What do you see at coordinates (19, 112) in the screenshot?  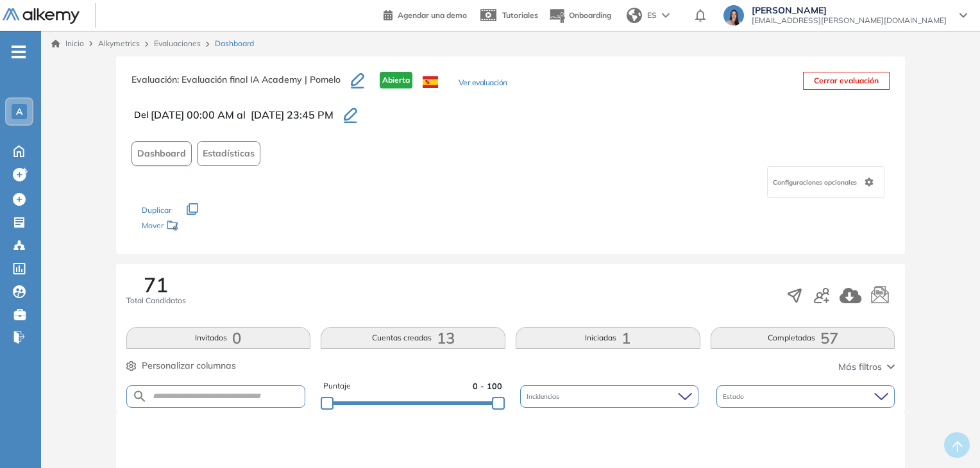 I see `span: A` at bounding box center [19, 112].